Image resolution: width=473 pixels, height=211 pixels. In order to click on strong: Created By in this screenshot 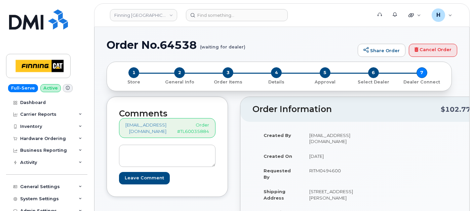, I will do `click(278, 135)`.